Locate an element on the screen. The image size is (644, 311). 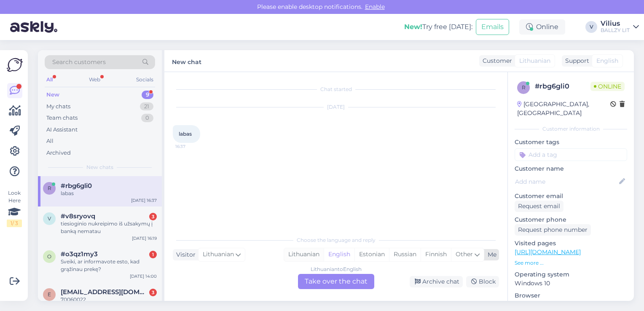
div: Me is located at coordinates (490, 254).